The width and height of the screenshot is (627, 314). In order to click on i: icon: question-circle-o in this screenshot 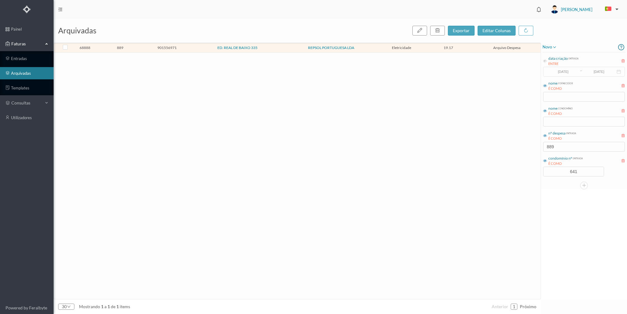, I will do `click(622, 47)`.